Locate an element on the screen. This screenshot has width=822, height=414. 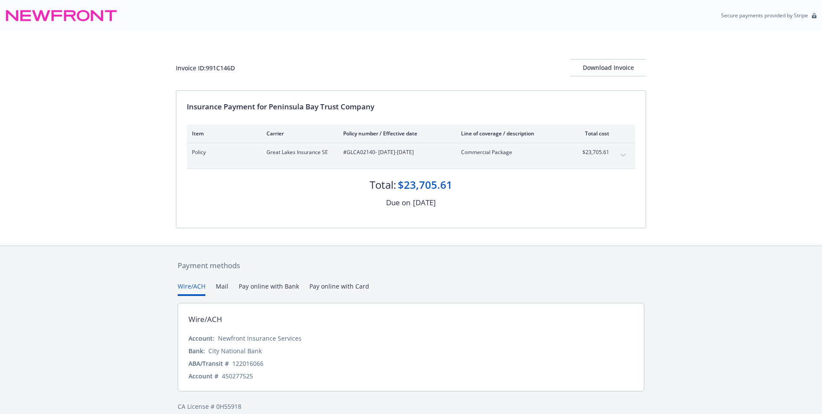
span: Commercial Package is located at coordinates (512, 152).